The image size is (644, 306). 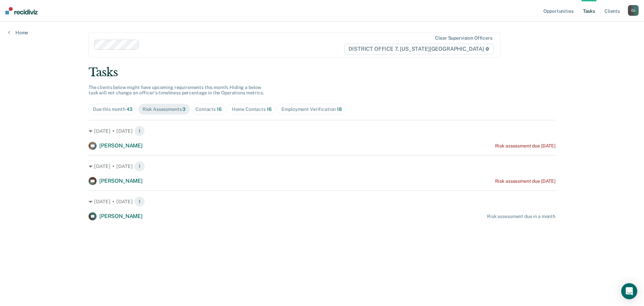 I want to click on div: Open Intercom Messenger, so click(x=630, y=292).